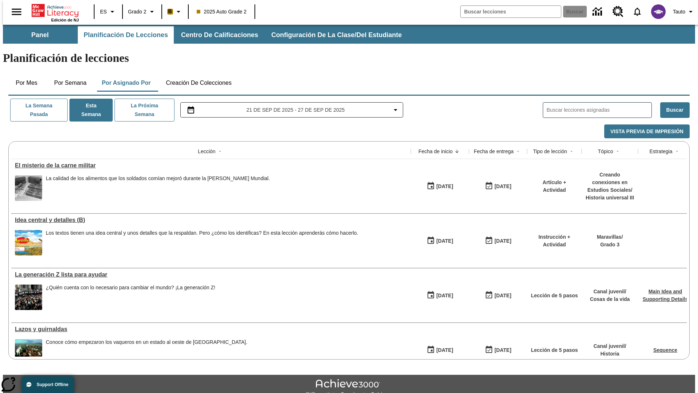 The image size is (698, 393). I want to click on div: El misterio de la carne militar, so click(211, 165).